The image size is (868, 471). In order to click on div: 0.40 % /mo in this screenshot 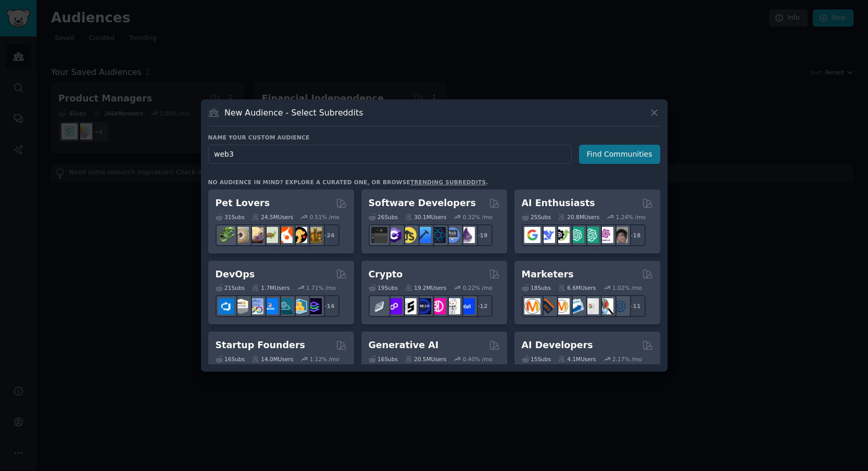, I will do `click(477, 359)`.